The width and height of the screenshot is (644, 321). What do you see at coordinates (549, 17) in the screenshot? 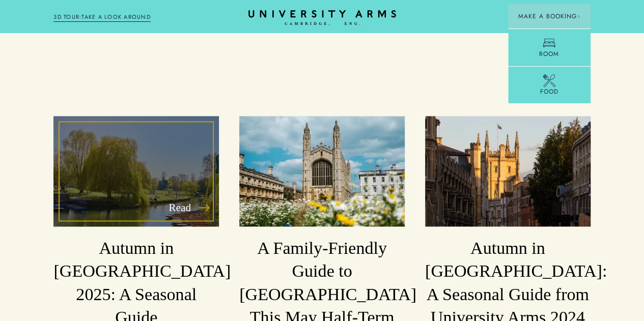
I see `button: Make a BookingArrow icon` at bounding box center [549, 17].